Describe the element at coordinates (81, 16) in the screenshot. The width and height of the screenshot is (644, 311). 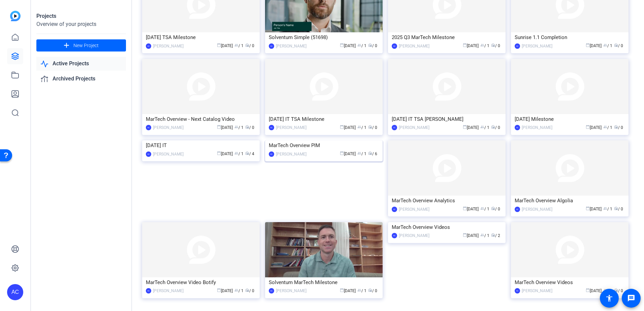
I see `div: Projects` at that location.